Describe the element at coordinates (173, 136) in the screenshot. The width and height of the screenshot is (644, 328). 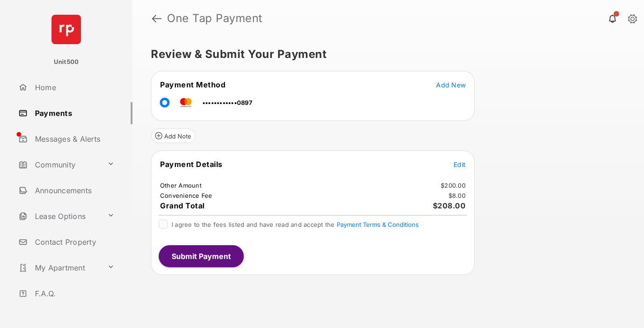
I see `button: Add Note` at that location.